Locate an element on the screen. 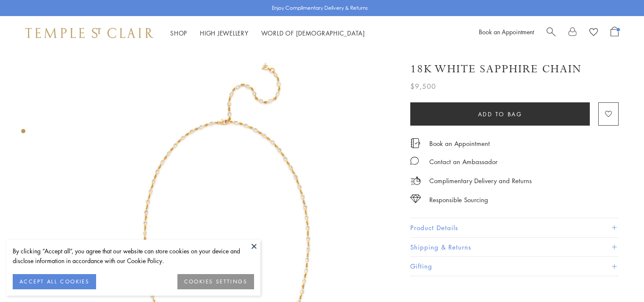 The width and height of the screenshot is (644, 302). a: Open Shopping Bag is located at coordinates (615, 33).